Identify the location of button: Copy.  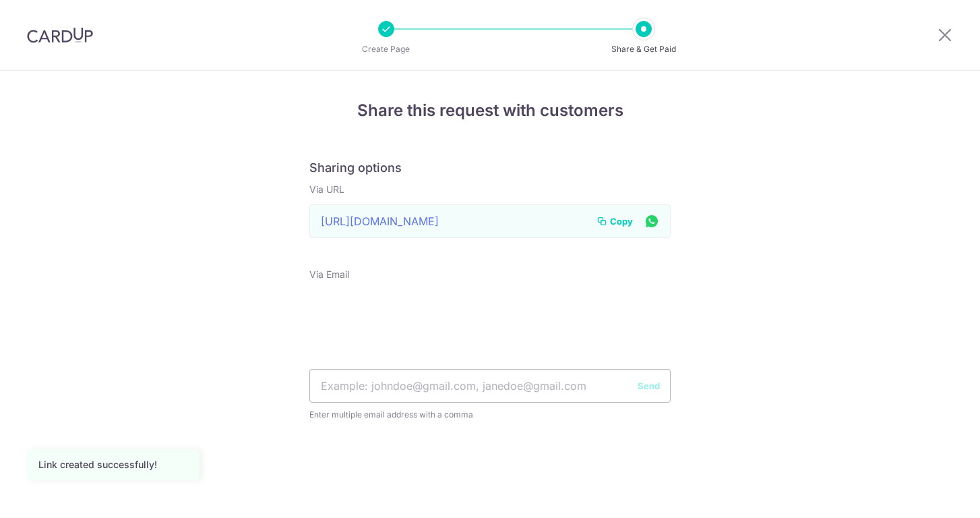
(615, 221).